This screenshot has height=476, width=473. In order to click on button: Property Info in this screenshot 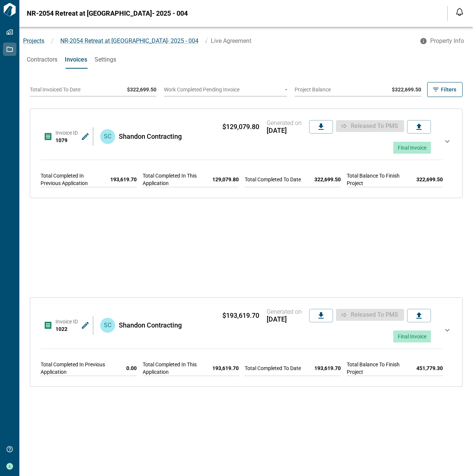, I will do `click(443, 41)`.